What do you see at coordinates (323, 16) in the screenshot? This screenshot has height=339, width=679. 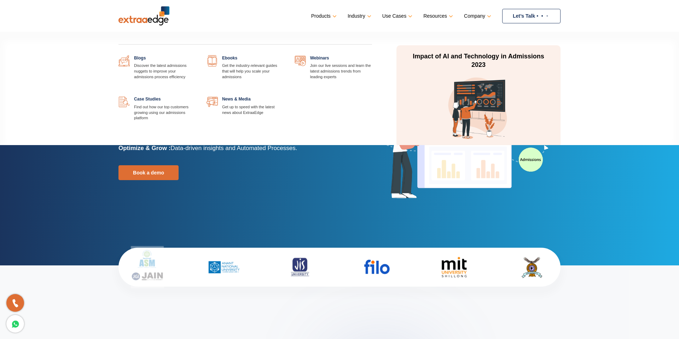 I see `a: Products` at bounding box center [323, 16].